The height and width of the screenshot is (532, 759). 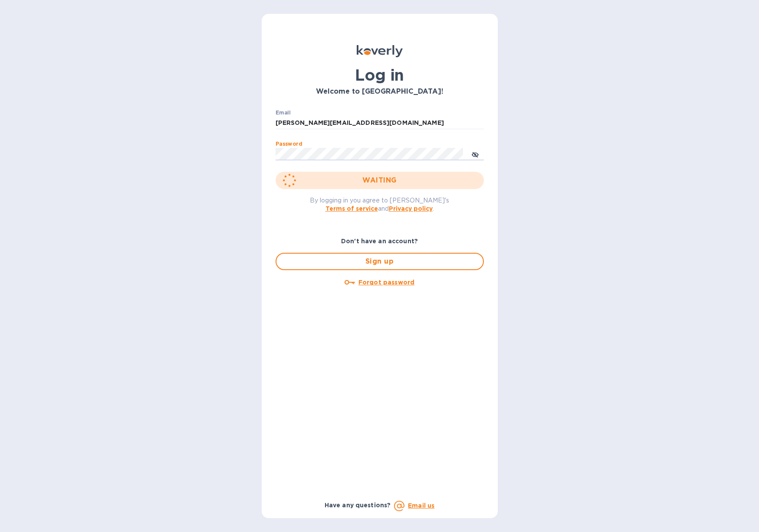 What do you see at coordinates (352, 209) in the screenshot?
I see `a: Terms of service` at bounding box center [352, 209].